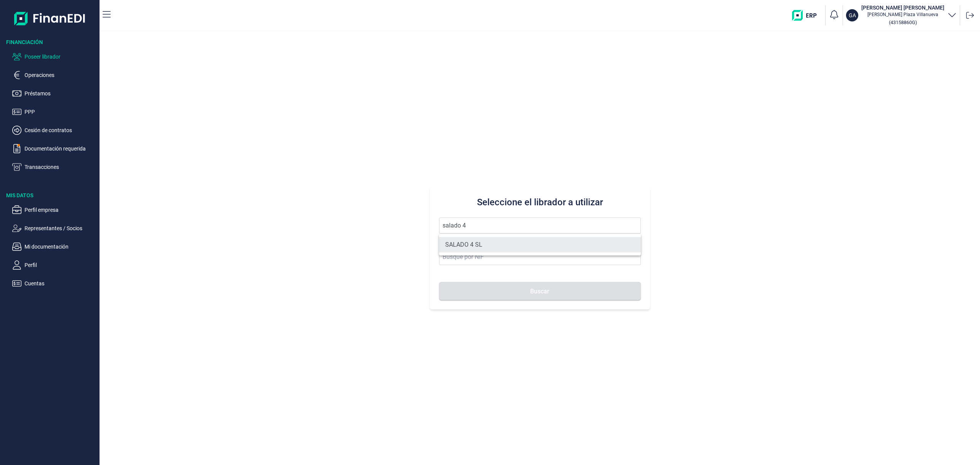  Describe the element at coordinates (539, 291) in the screenshot. I see `span: Buscar` at that location.